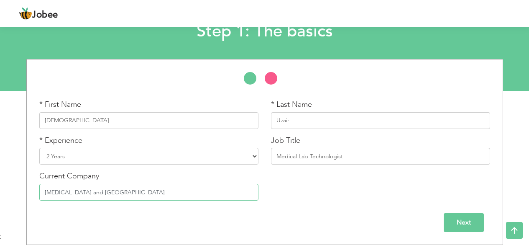 The width and height of the screenshot is (529, 245). Describe the element at coordinates (291, 105) in the screenshot. I see `label: * Last Name` at that location.